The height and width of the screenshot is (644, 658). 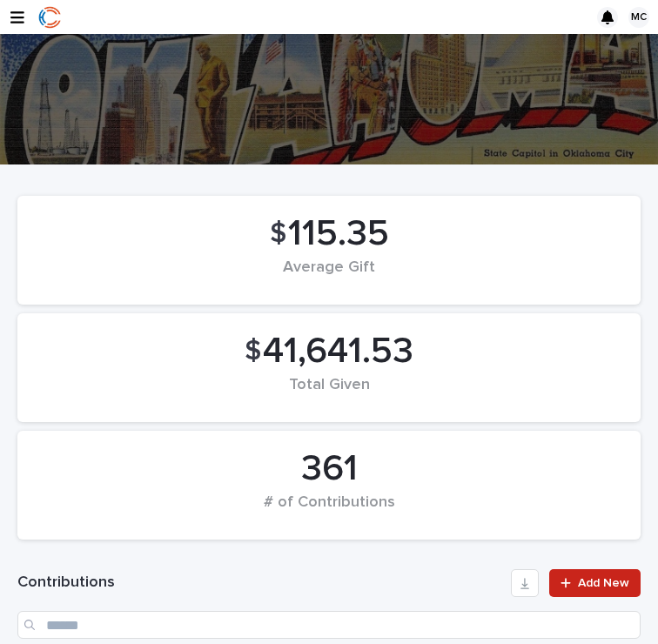 I want to click on img: qJrBEDQOT26p5MY9181R, so click(x=50, y=17).